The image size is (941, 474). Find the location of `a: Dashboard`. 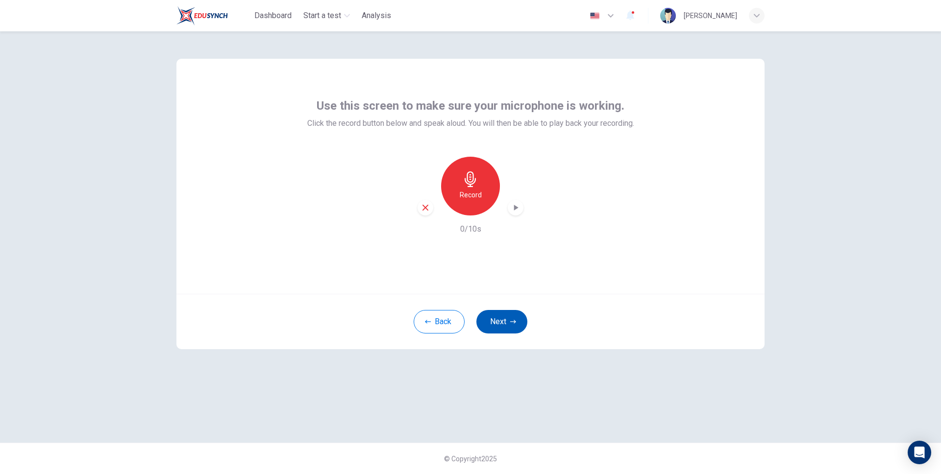

a: Dashboard is located at coordinates (273, 16).